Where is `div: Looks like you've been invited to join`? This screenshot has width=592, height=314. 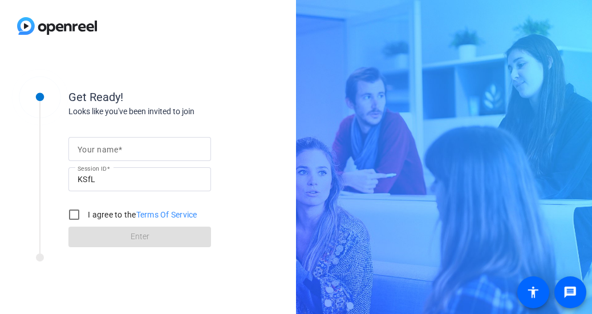
div: Looks like you've been invited to join is located at coordinates (182, 111).